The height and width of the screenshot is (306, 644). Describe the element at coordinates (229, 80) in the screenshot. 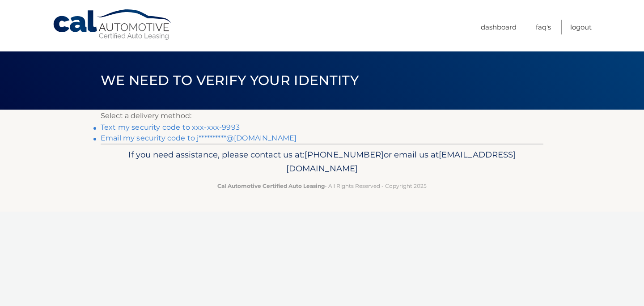

I see `span: We need to verify your identity` at that location.